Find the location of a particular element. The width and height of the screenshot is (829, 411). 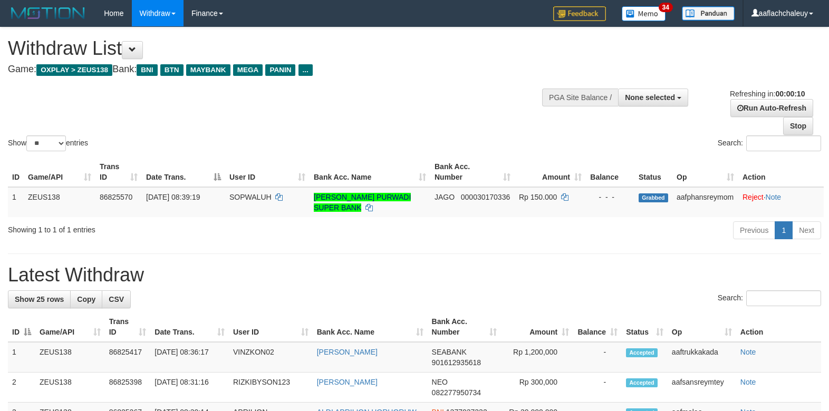

span: PANIN is located at coordinates (280, 70).